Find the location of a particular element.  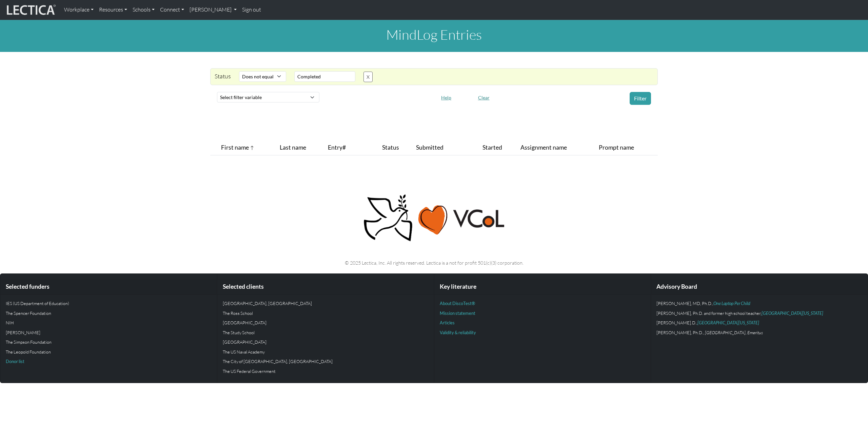

div: Key literature is located at coordinates (542, 286).